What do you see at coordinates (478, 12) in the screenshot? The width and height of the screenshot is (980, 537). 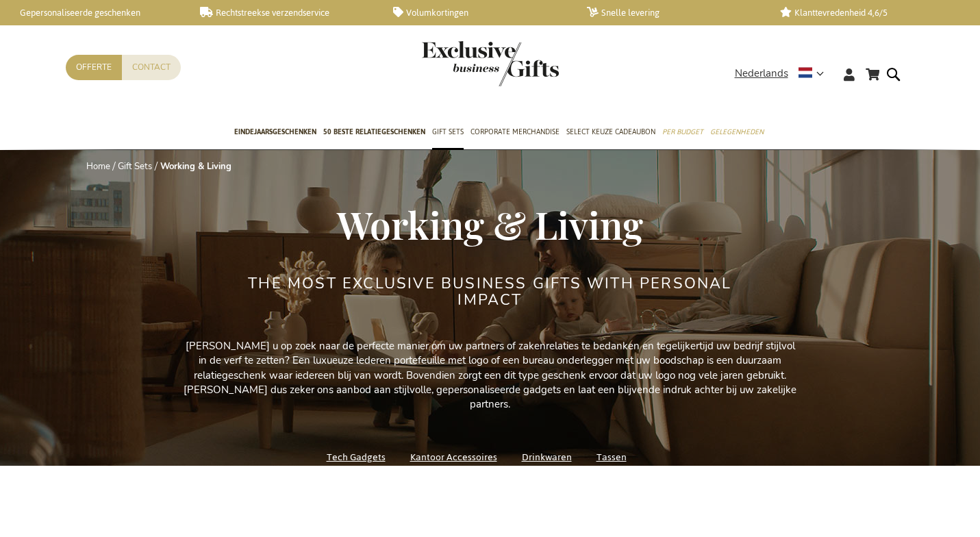 I see `a: Volumkortingen` at bounding box center [478, 12].